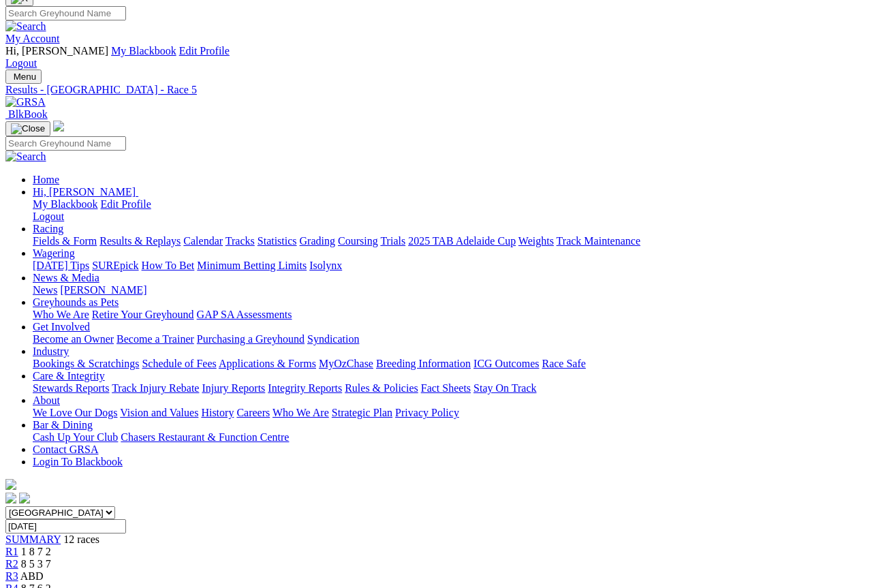  What do you see at coordinates (450, 412) in the screenshot?
I see `div: About` at bounding box center [450, 412].